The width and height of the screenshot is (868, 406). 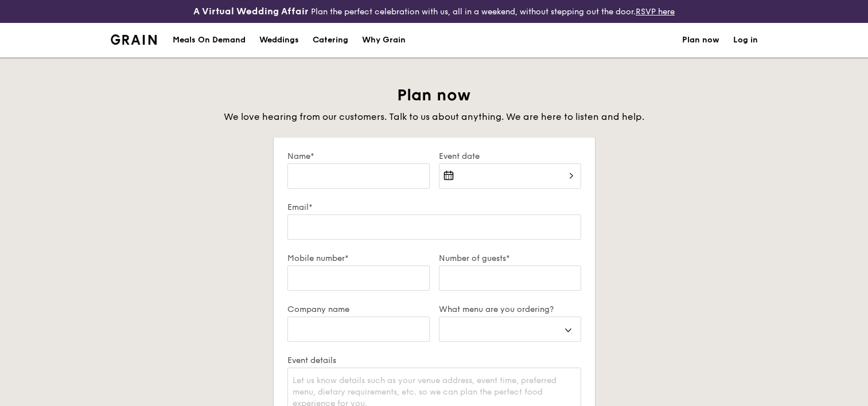 I want to click on a: RSVP here, so click(x=655, y=11).